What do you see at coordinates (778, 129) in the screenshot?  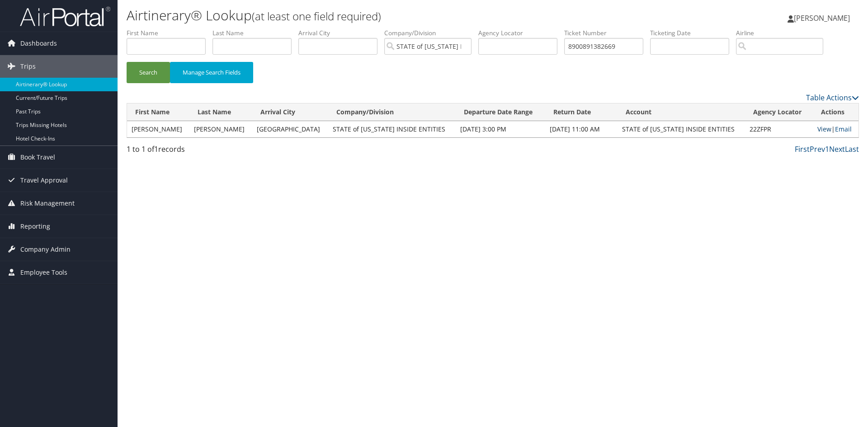 I see `td: 22ZFPR` at bounding box center [778, 129].